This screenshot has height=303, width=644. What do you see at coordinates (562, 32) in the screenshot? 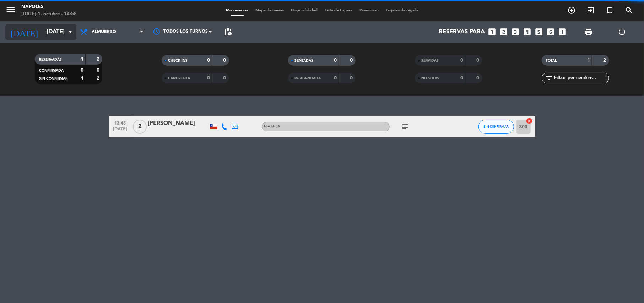
I see `i: add_box` at bounding box center [562, 32].